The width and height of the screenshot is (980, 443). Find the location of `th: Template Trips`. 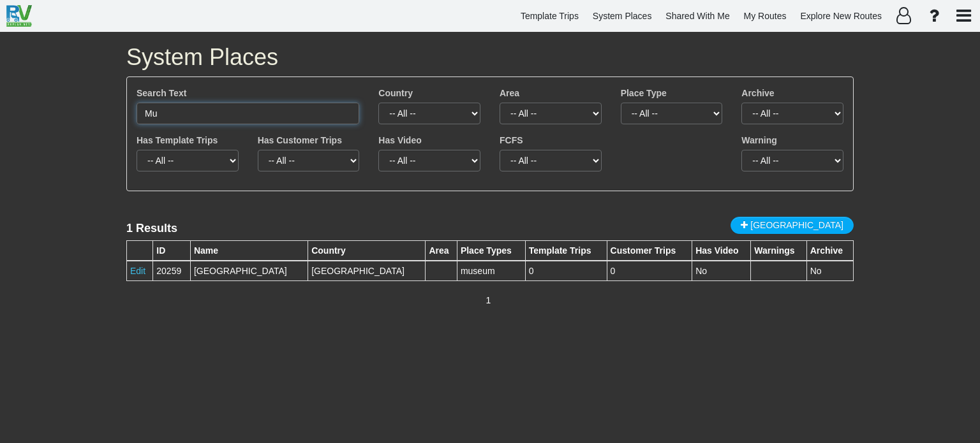

th: Template Trips is located at coordinates (566, 250).